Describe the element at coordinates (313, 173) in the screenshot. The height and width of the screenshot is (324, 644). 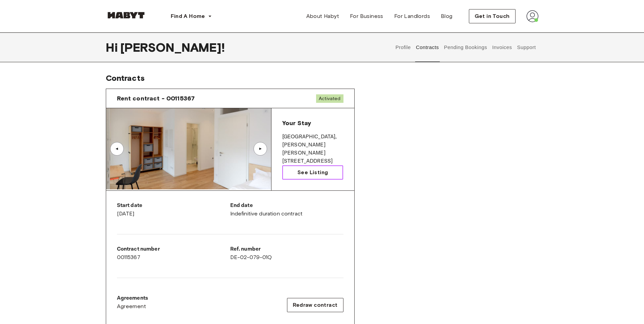
I see `a: See Listing` at that location.